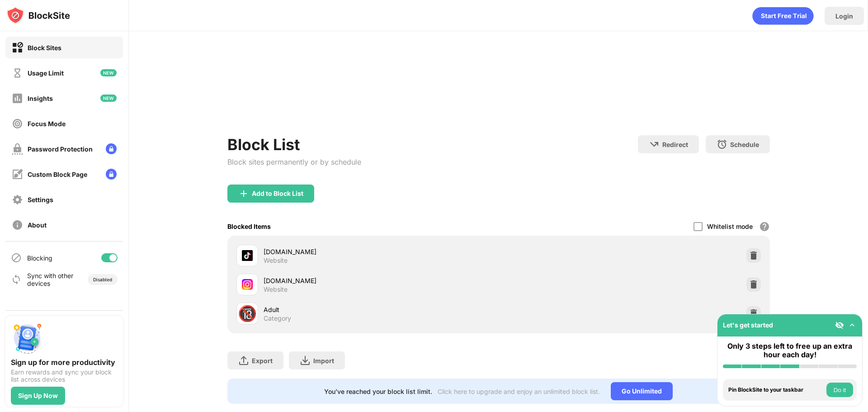  I want to click on img: password-protection-off.svg, so click(17, 149).